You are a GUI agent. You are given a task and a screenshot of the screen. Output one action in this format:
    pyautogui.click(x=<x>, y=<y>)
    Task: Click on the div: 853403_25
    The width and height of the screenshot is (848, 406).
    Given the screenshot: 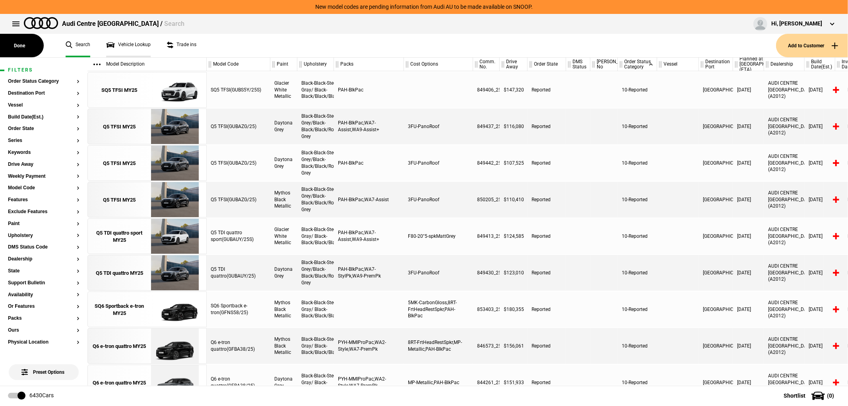 What is the action you would take?
    pyautogui.click(x=486, y=309)
    